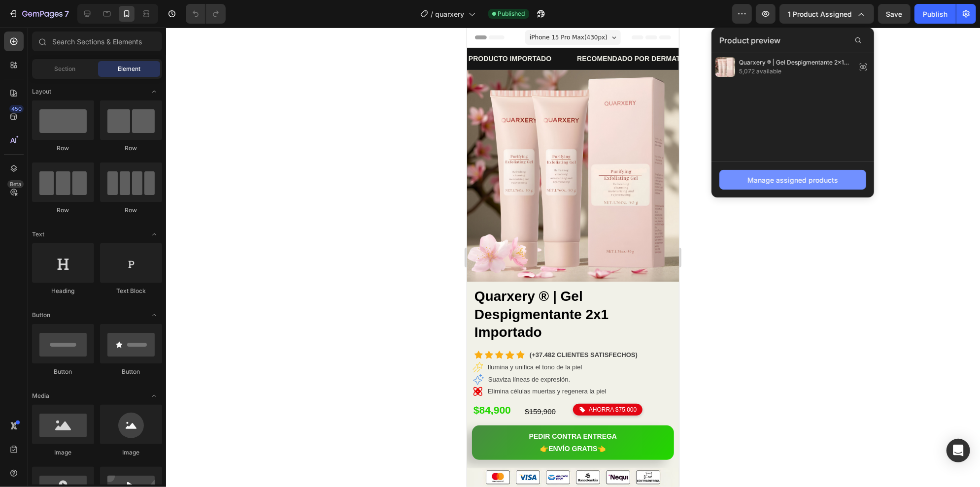  I want to click on span: Quarxery ® | Gel Despigmentante 2x1 Importado, so click(796, 63).